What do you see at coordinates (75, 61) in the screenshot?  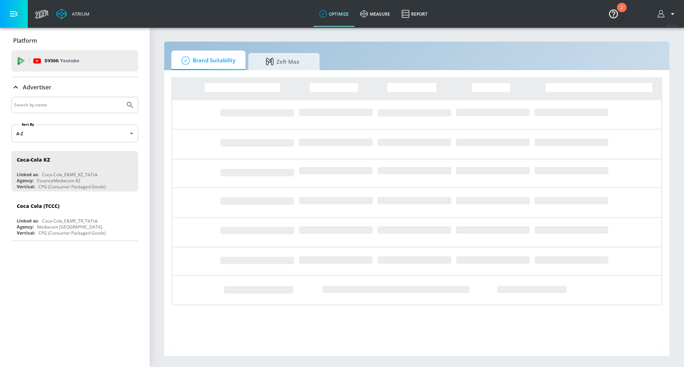 I see `div: DV360: Youtube` at bounding box center [75, 61].